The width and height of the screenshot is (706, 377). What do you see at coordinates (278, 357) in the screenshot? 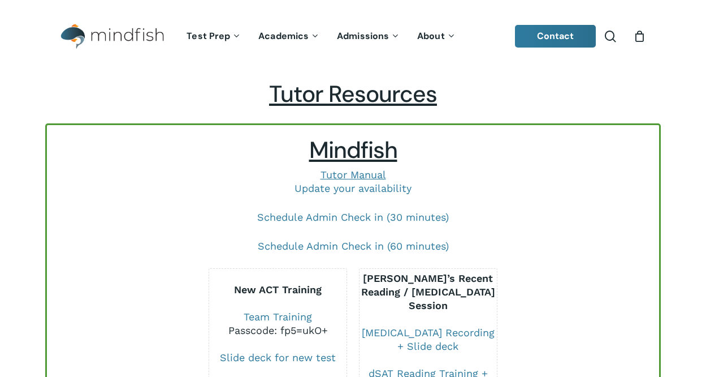
I see `a: Slide deck for new test` at bounding box center [278, 357].